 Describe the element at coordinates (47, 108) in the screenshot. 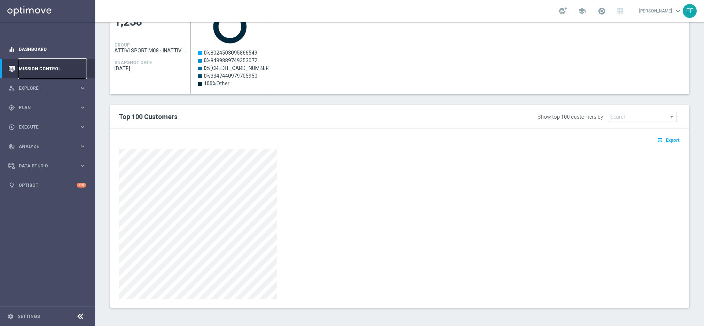

I see `div: gps_fixed Plan keyboard_arrow_right` at that location.